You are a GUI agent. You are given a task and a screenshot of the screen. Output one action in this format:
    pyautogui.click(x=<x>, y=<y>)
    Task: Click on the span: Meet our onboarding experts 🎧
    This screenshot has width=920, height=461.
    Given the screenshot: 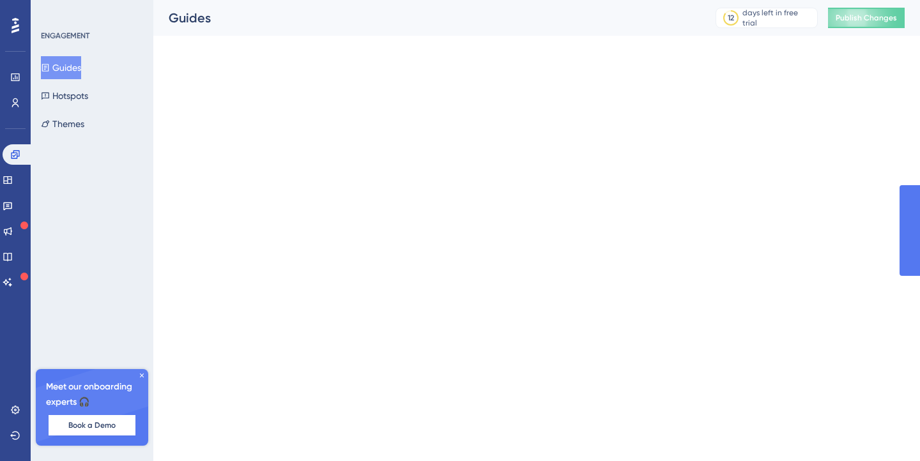 What is the action you would take?
    pyautogui.click(x=92, y=395)
    